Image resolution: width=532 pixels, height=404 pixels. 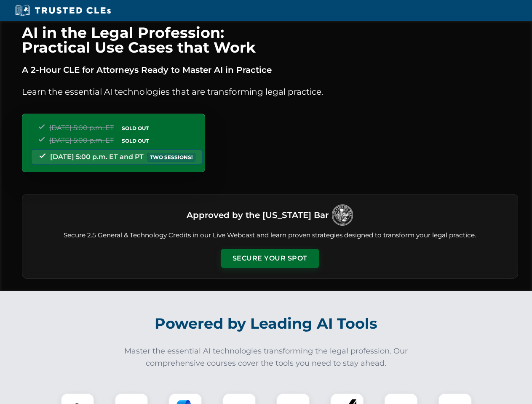 What do you see at coordinates (63, 11) in the screenshot?
I see `img: Trusted CLEs` at bounding box center [63, 11].